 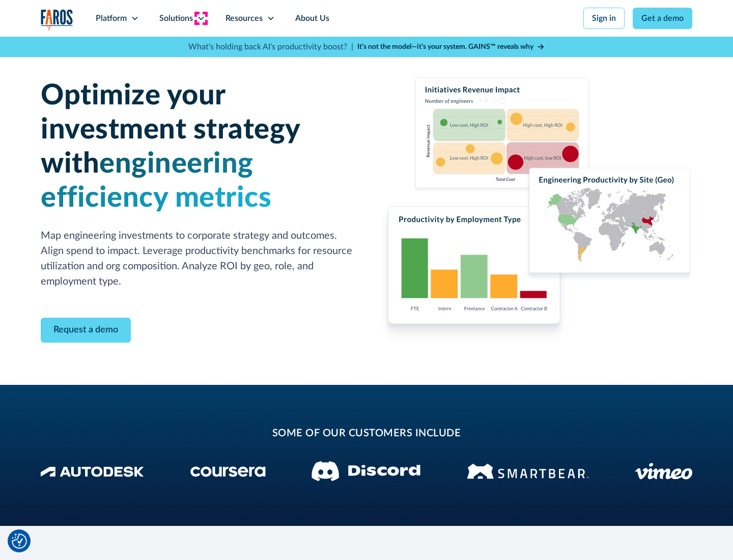 What do you see at coordinates (228, 471) in the screenshot?
I see `img: Coursera Logo` at bounding box center [228, 471].